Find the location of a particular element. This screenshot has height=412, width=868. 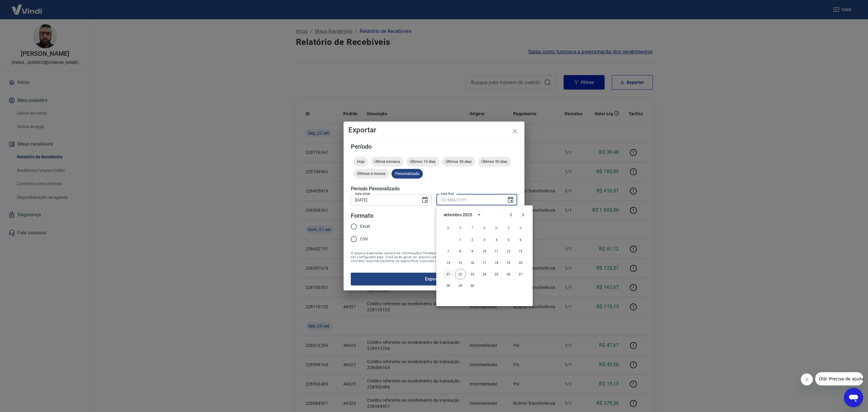

span: Últimos 30 dias is located at coordinates (459, 161).